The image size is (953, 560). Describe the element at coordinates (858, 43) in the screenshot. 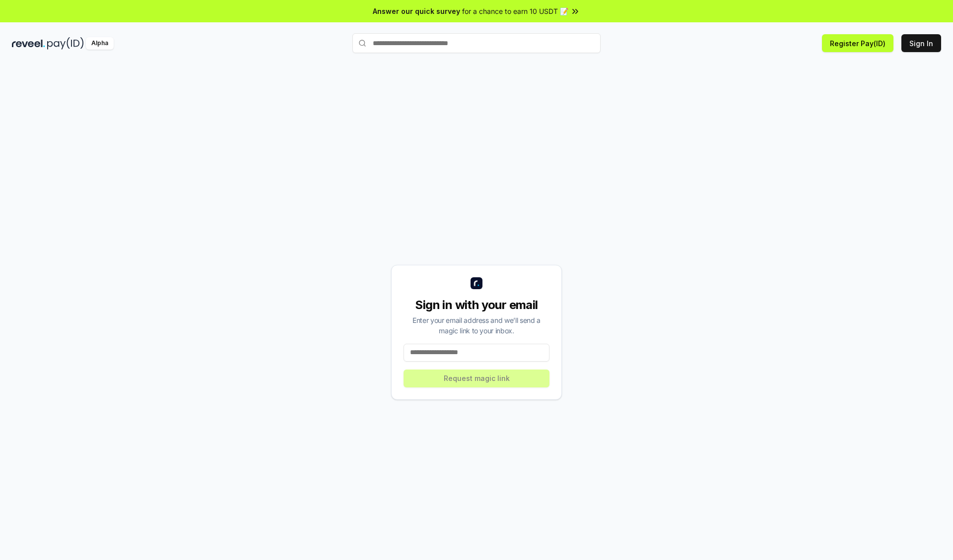

I see `button: Register Pay(ID)` at that location.